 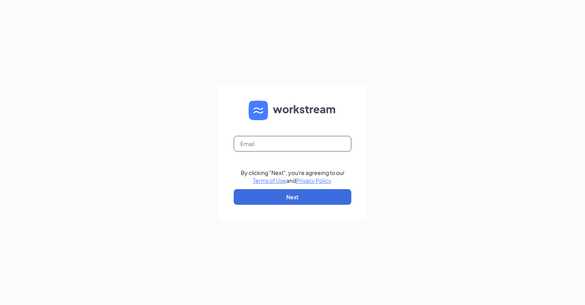 What do you see at coordinates (313, 181) in the screenshot?
I see `a: Privacy Policy` at bounding box center [313, 181].